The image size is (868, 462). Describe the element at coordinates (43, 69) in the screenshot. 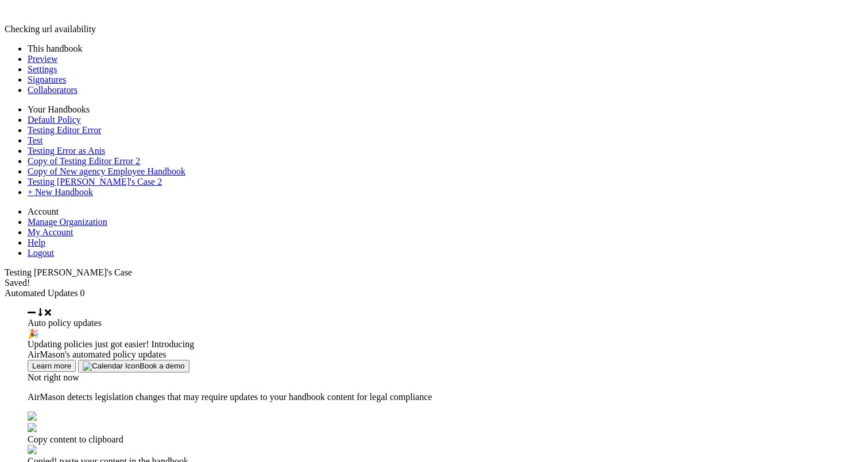

I see `a: Settings` at that location.